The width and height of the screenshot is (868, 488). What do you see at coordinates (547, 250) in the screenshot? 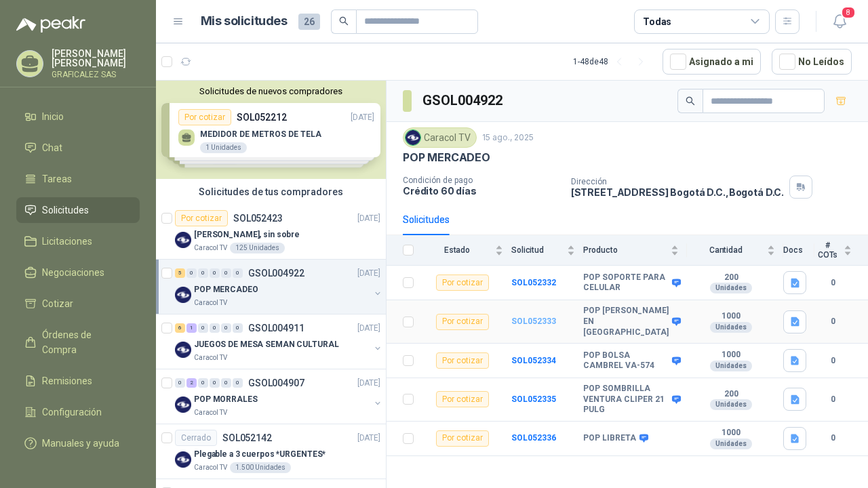
I see `th: Solicitud` at bounding box center [547, 250].